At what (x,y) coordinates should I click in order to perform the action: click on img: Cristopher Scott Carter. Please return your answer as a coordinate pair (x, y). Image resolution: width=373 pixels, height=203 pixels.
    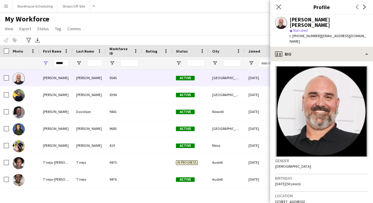
    Looking at the image, I should click on (19, 79).